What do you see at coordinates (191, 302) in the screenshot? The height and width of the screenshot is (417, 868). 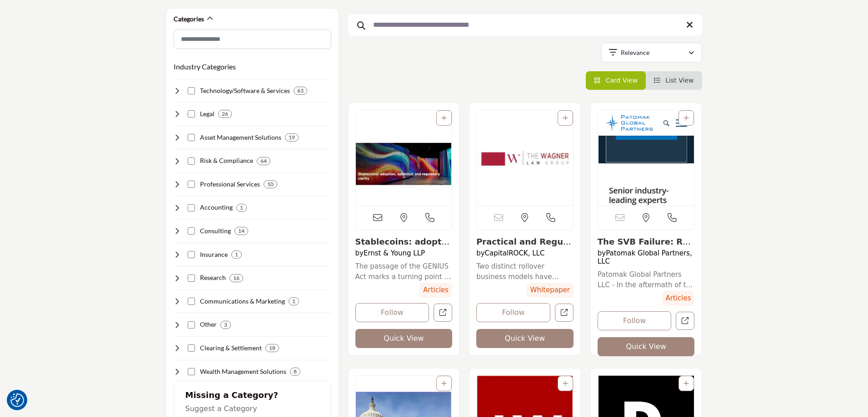 I see `input: Select Communications & Marketing checkbox` at bounding box center [191, 302].